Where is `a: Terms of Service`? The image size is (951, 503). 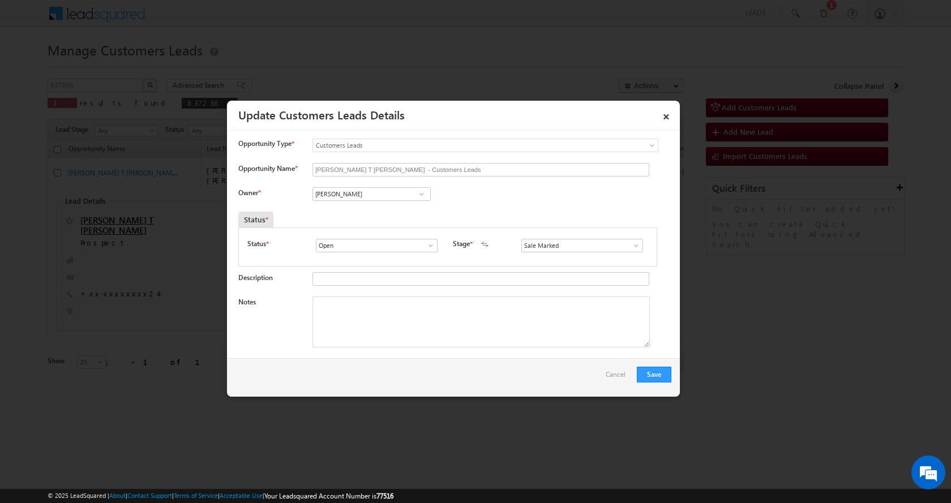
a: Terms of Service is located at coordinates (196, 495).